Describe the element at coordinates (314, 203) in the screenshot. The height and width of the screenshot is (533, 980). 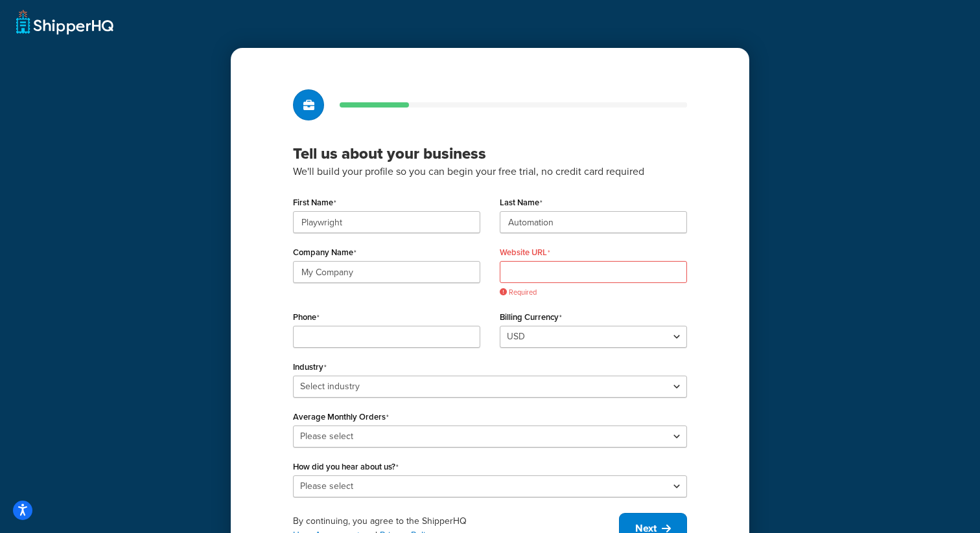
I see `label: First Name` at that location.